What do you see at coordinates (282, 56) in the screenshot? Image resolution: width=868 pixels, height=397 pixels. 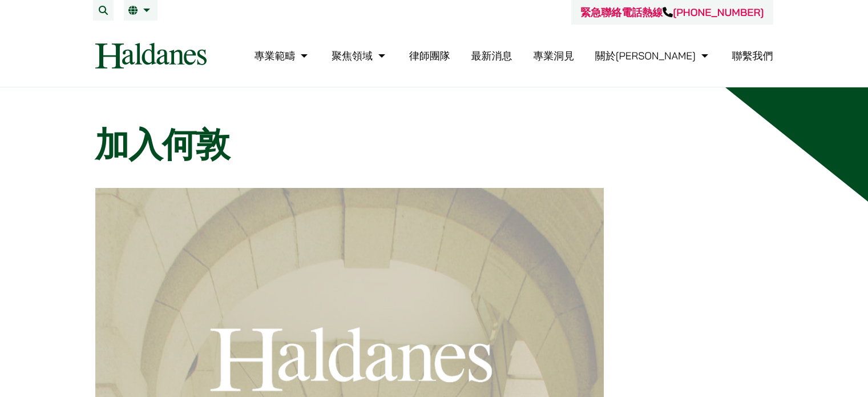 I see `a: 專業範疇` at bounding box center [282, 56].